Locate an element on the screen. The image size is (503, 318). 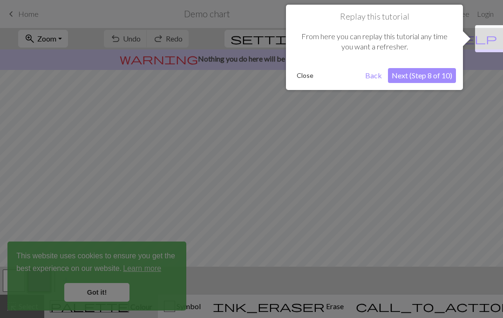
button: Back is located at coordinates (374, 75).